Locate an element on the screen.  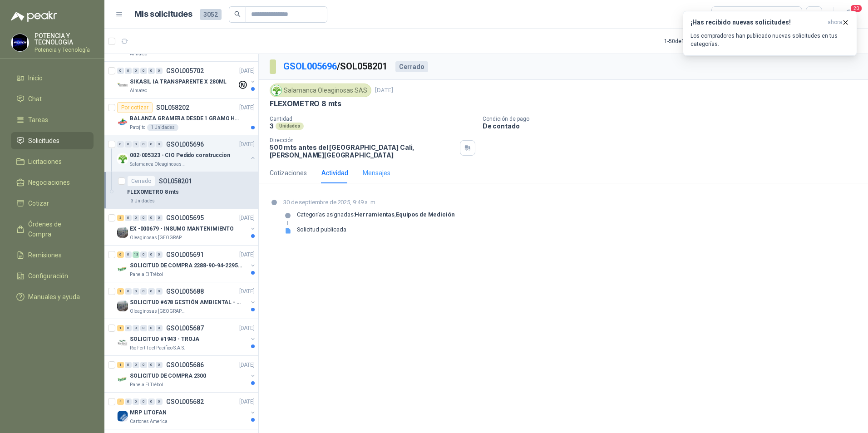
p: Salamanca Oleaginosas SAS is located at coordinates (159, 164).